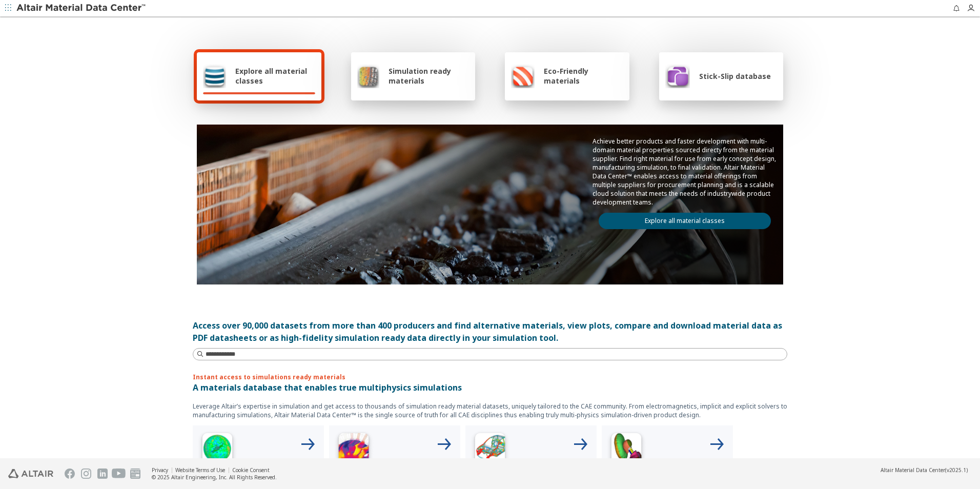 Image resolution: width=980 pixels, height=489 pixels. Describe the element at coordinates (250, 470) in the screenshot. I see `a: Cookie Consent` at that location.